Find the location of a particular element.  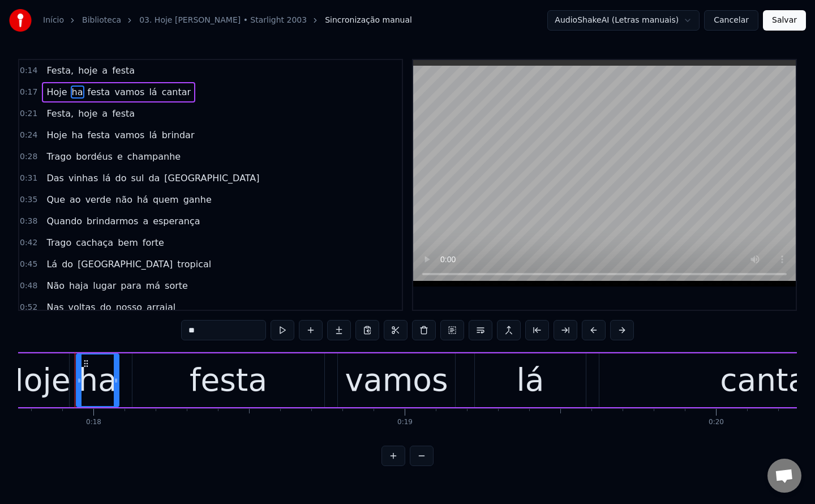

a: Biblioteca is located at coordinates (101, 20).